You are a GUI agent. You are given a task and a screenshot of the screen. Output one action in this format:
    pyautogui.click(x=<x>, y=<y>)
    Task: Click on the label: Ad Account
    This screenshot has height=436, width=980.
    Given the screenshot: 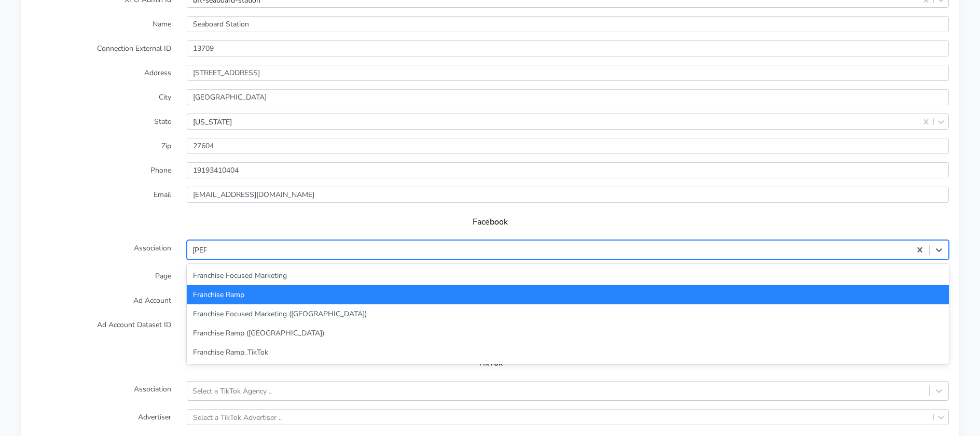 What is the action you would take?
    pyautogui.click(x=101, y=300)
    